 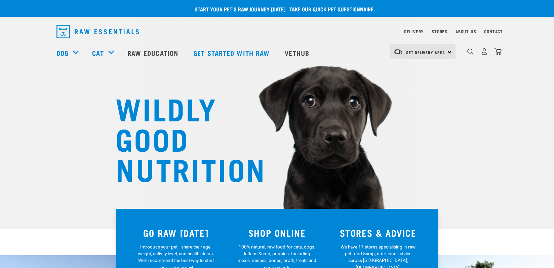 What do you see at coordinates (466, 31) in the screenshot?
I see `a: About Us` at bounding box center [466, 31].